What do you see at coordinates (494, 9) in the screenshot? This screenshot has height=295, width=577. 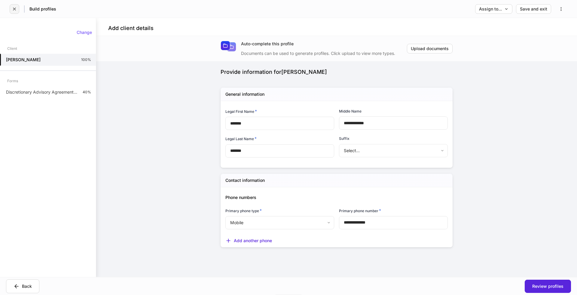 I see `div: Assign to...` at bounding box center [494, 9].